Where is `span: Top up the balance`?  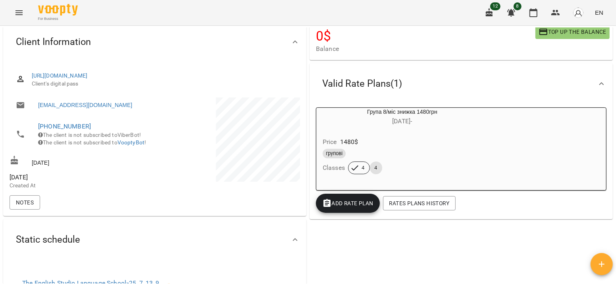 span: Top up the balance is located at coordinates (573, 32).